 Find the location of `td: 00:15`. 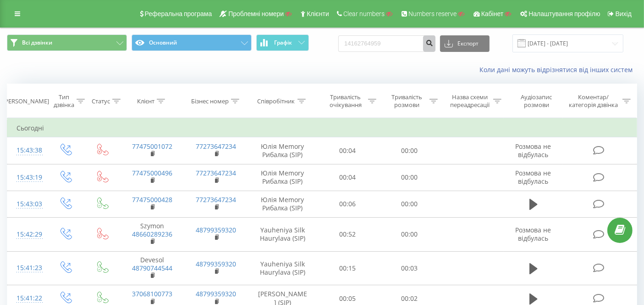

td: 00:15 is located at coordinates (347, 268).